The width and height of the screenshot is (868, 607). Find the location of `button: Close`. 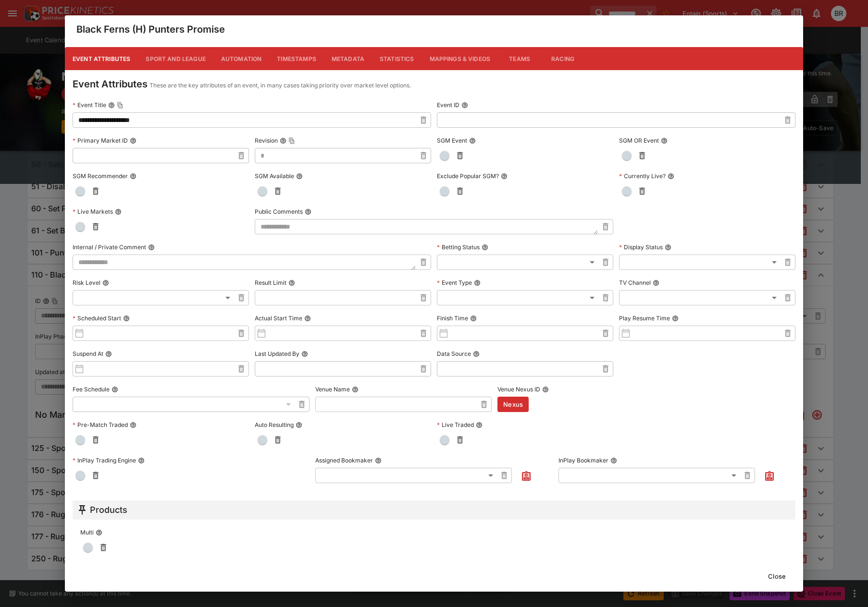

button: Close is located at coordinates (777, 576).